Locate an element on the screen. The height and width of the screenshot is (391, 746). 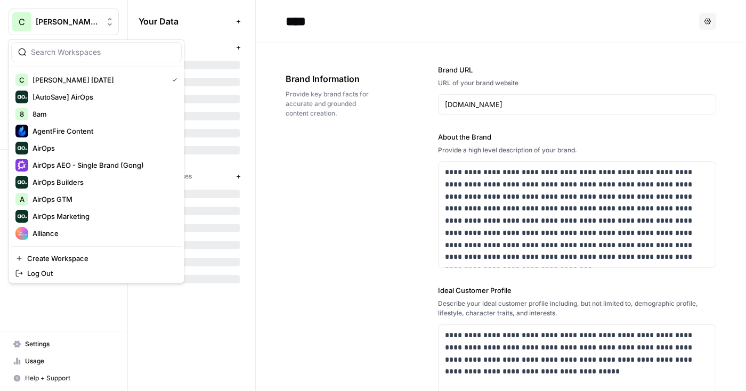
span: Settings is located at coordinates (69, 344).